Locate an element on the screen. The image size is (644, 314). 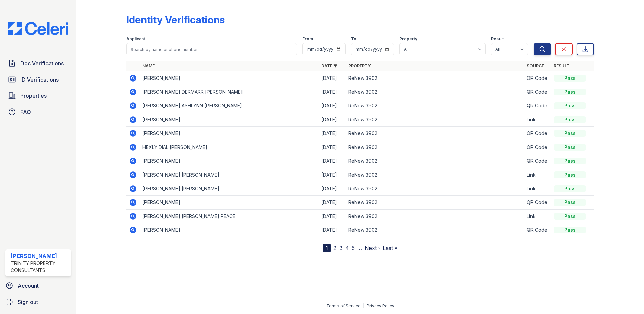
a: Date ▼ is located at coordinates (330, 66).